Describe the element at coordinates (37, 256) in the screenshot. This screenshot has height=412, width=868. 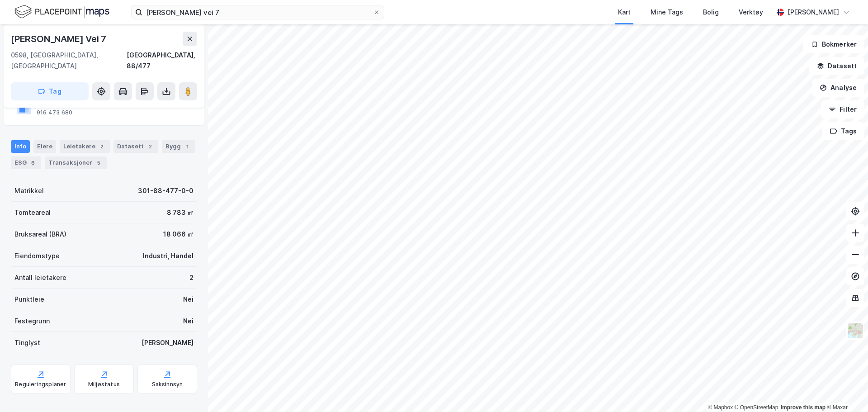
I see `div: Eiendomstype` at that location.